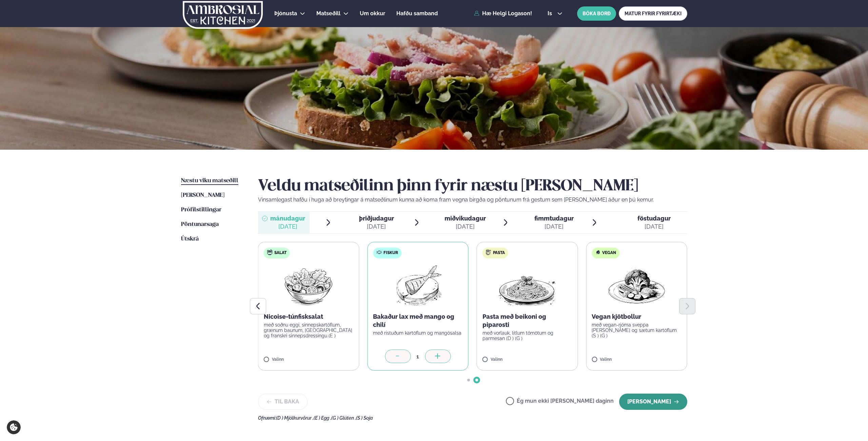 This screenshot has width=868, height=441. I want to click on img: Vegan.png, so click(637, 285).